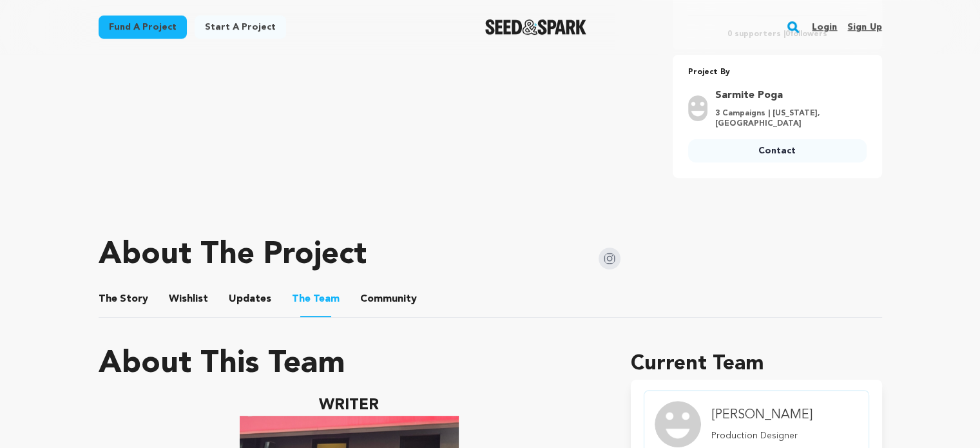 This screenshot has height=448, width=980. I want to click on a: Login, so click(824, 27).